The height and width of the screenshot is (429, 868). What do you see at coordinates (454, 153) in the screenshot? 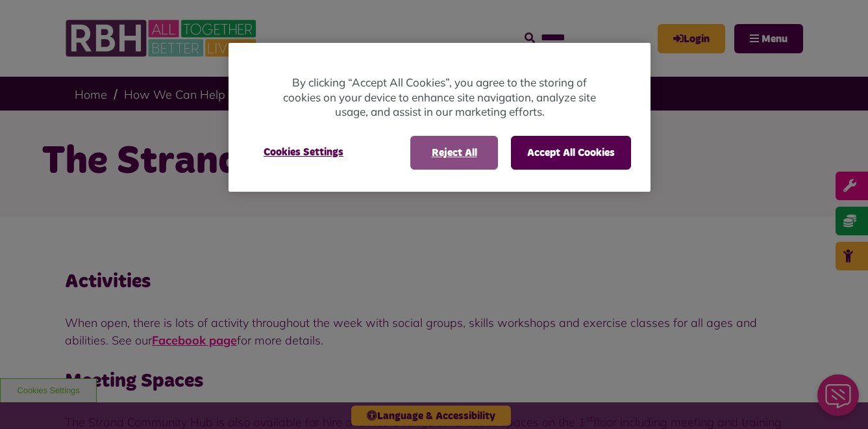
I see `button: Reject All` at bounding box center [454, 153].